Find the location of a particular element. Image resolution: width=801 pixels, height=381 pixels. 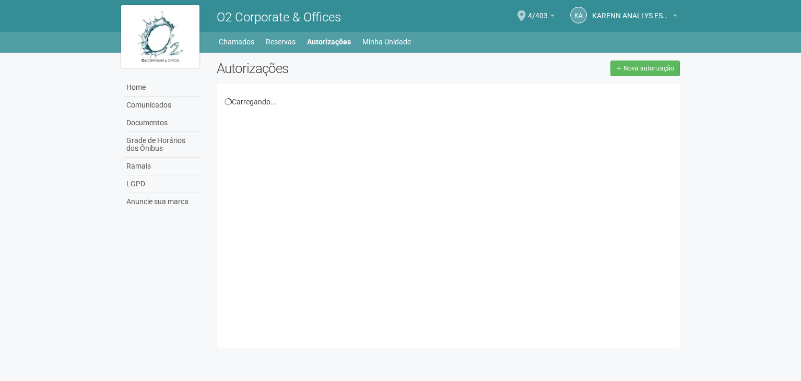

span: KARENN ANALLYS ESTELLA is located at coordinates (631, 10).